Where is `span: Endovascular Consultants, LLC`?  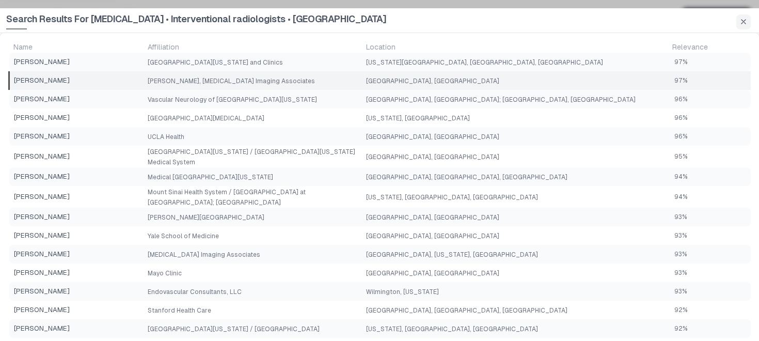
span: Endovascular Consultants, LLC is located at coordinates (195, 292).